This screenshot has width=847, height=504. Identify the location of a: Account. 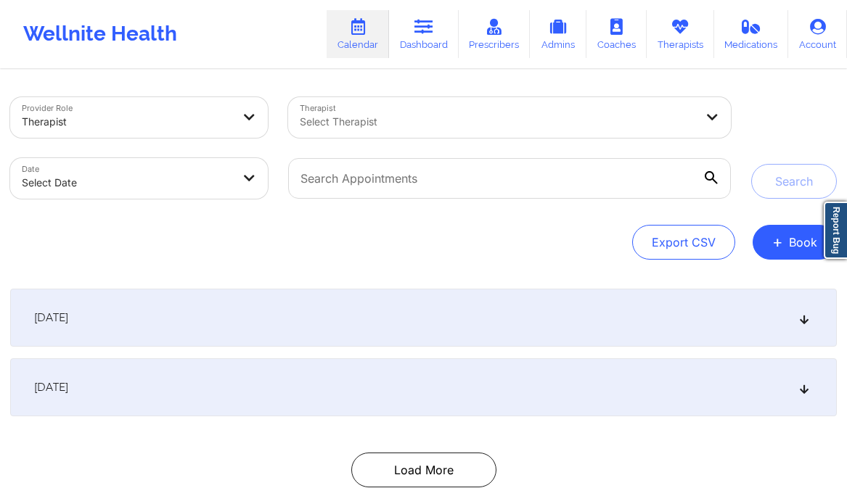
(817, 34).